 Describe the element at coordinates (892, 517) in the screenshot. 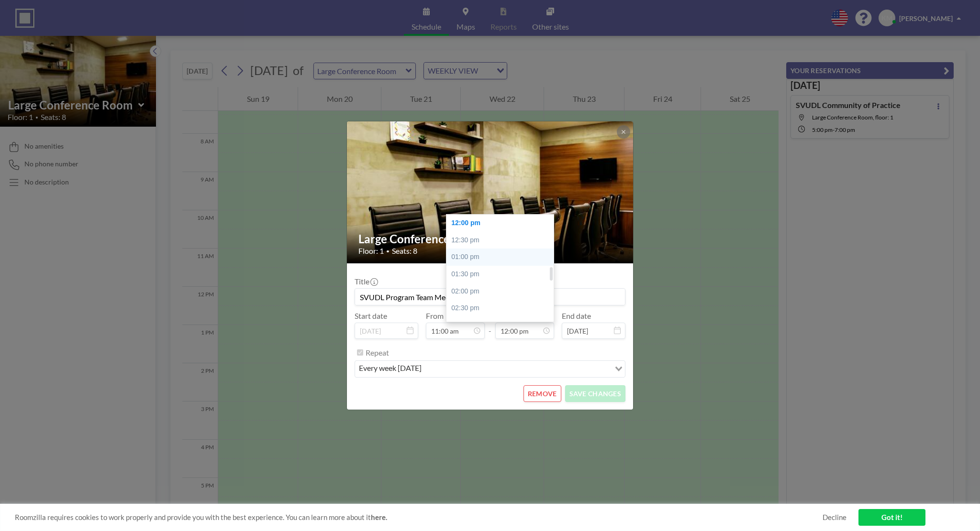

I see `a: Got it!` at that location.